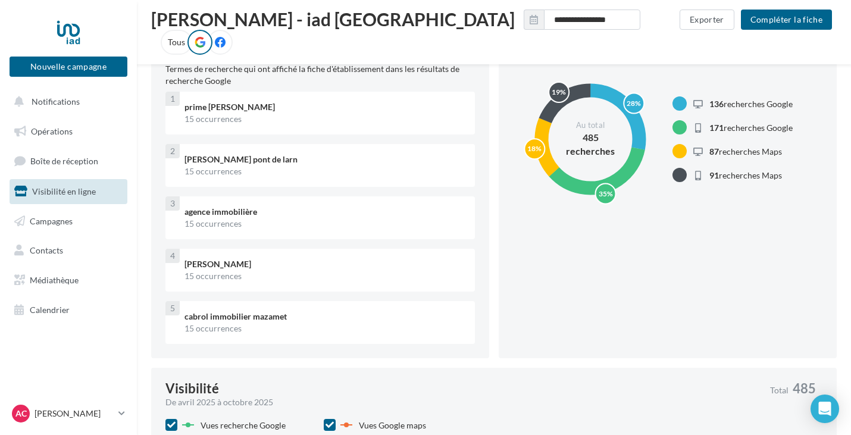 The width and height of the screenshot is (851, 435). Describe the element at coordinates (68, 132) in the screenshot. I see `a: Opérations` at that location.